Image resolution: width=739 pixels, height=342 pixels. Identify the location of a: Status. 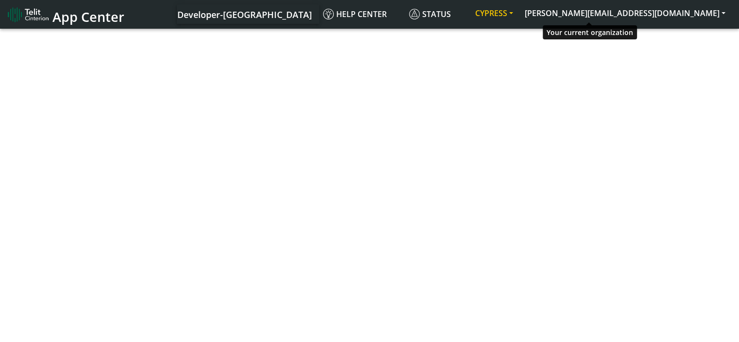
(437, 14).